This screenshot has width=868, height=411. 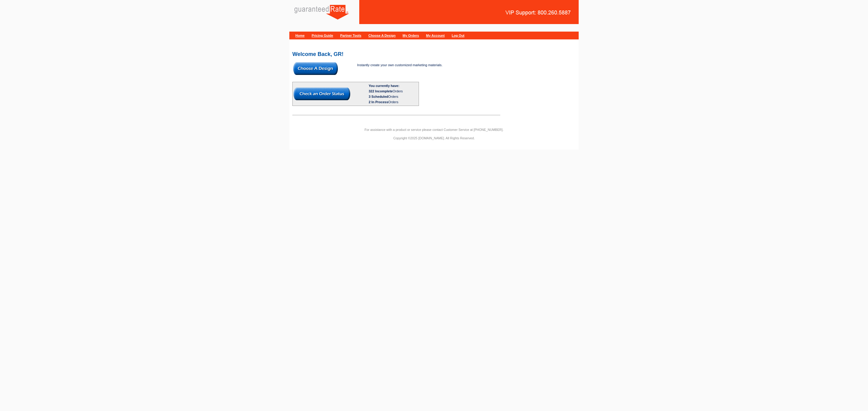 What do you see at coordinates (393, 96) in the screenshot?
I see `div: Orders Orders Orders` at bounding box center [393, 96].